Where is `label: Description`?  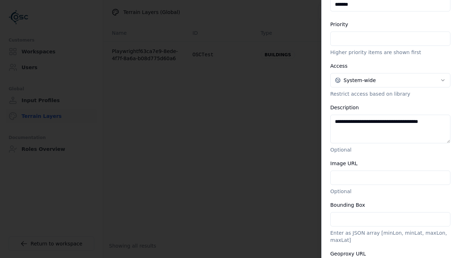
label: Description is located at coordinates (345, 108).